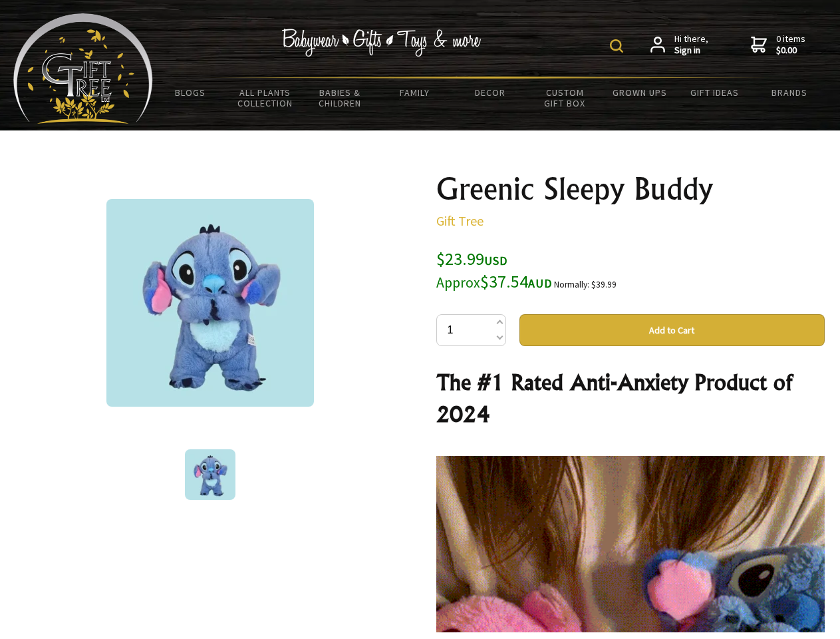  I want to click on h1: Greenic Sleepy Buddy, so click(631, 189).